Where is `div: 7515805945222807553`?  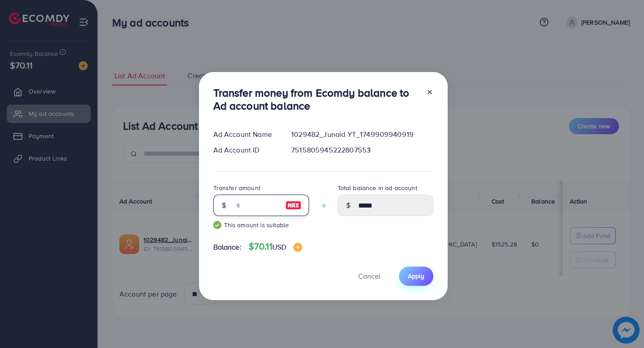 div: 7515805945222807553 is located at coordinates (362, 150).